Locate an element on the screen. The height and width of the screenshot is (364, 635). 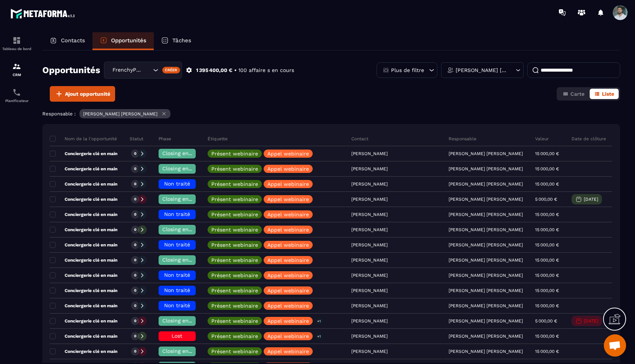
span: FrenchyPartners is located at coordinates (127, 70).